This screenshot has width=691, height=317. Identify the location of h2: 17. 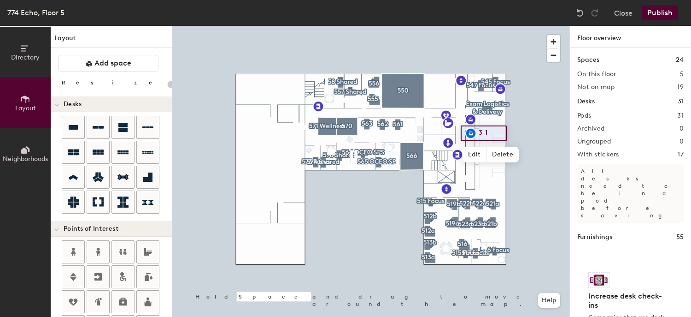
(681, 154).